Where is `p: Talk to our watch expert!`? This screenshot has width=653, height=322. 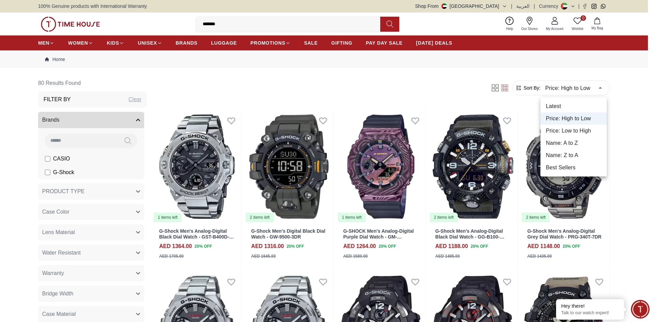 p: Talk to our watch expert! is located at coordinates (590, 312).